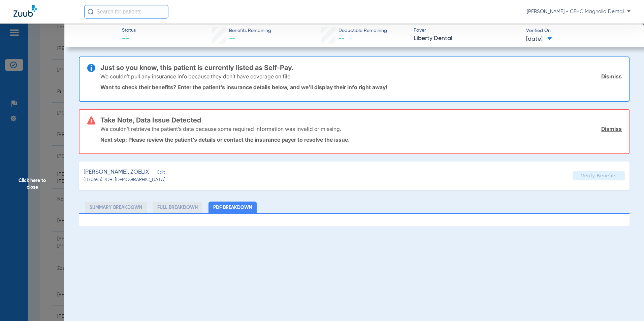  What do you see at coordinates (221, 129) in the screenshot?
I see `p: We couldn’t retrieve the patient’s data because some required information was invalid or missing.` at bounding box center [221, 129].